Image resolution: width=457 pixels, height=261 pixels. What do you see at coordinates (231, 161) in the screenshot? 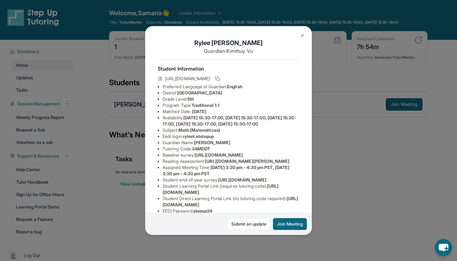
I see `li: Reading Assessment :` at bounding box center [231, 161].